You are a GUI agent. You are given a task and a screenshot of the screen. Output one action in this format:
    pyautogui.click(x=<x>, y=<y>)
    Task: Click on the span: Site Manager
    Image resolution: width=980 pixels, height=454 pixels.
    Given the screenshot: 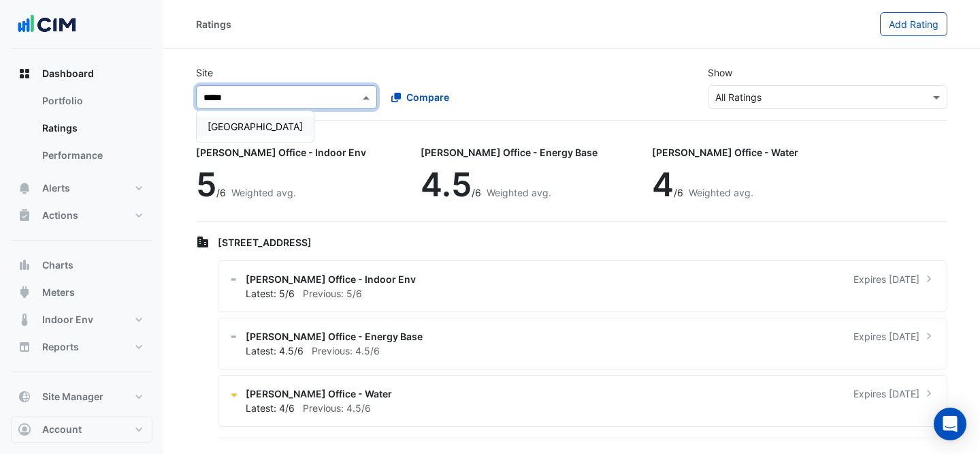 What is the action you would take?
    pyautogui.click(x=73, y=396)
    